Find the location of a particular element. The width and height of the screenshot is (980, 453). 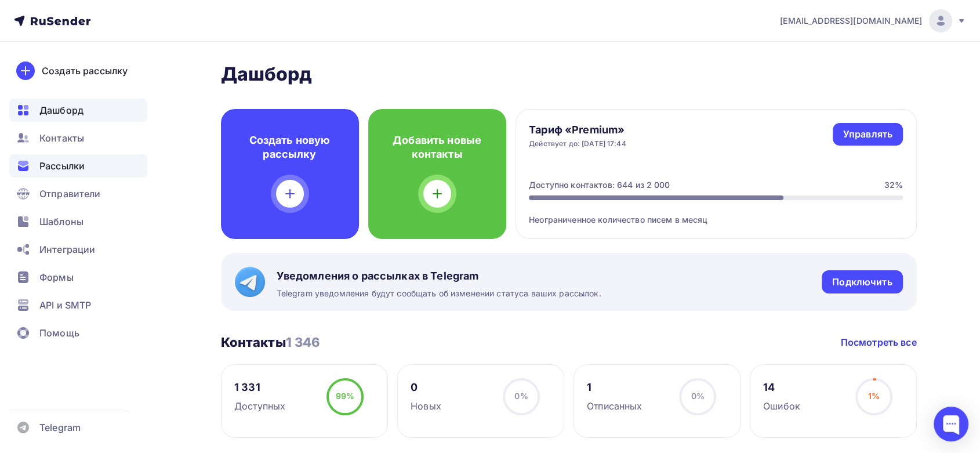

span: Формы is located at coordinates (56, 277).